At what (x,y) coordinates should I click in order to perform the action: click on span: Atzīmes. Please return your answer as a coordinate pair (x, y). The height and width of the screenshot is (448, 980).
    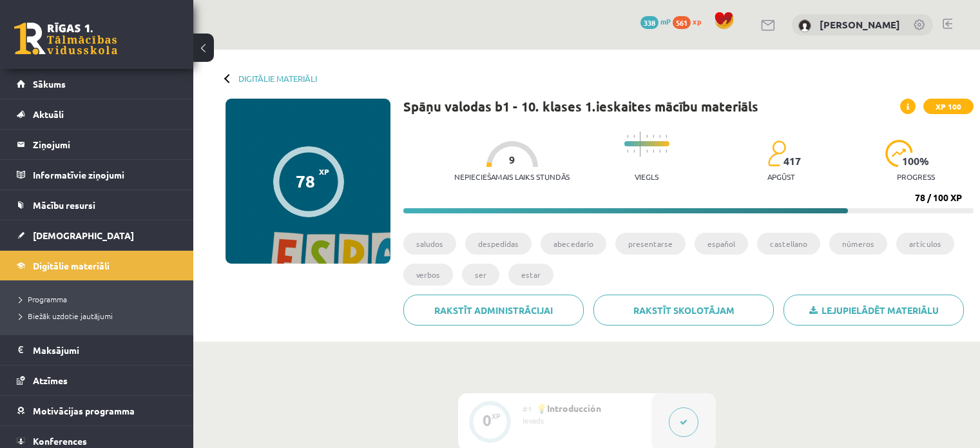
    Looking at the image, I should click on (50, 381).